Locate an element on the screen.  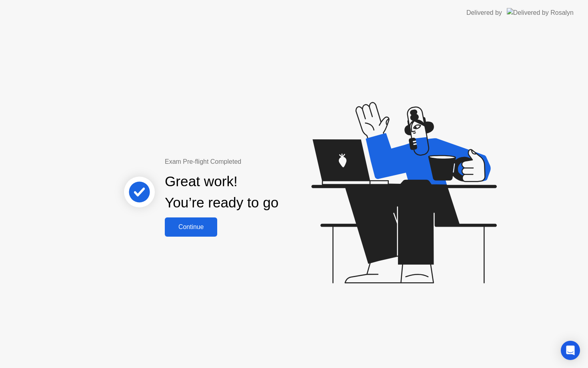
img: Delivered by Rosalyn is located at coordinates (540, 13).